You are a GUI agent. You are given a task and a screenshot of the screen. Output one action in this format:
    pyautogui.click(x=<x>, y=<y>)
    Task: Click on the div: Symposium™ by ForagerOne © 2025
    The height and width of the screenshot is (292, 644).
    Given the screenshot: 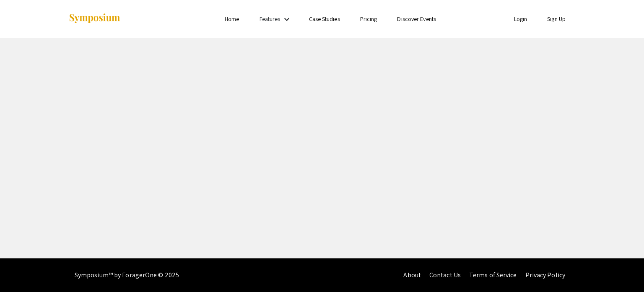 What is the action you would take?
    pyautogui.click(x=126, y=275)
    